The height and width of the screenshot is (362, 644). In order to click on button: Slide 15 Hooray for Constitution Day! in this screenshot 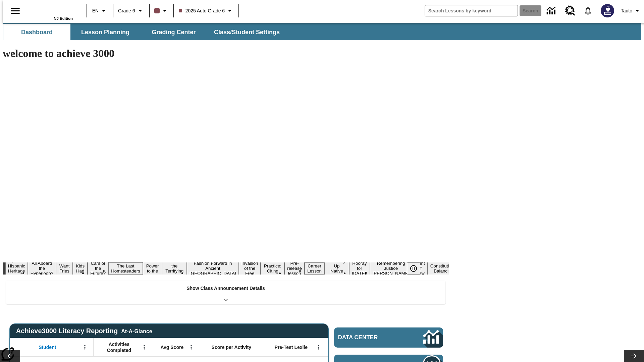, I will do `click(360, 268)`.